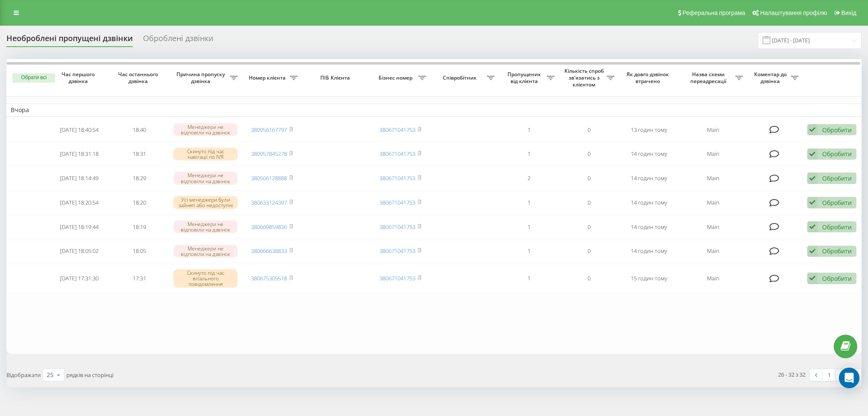 Image resolution: width=868 pixels, height=416 pixels. Describe the element at coordinates (90, 375) in the screenshot. I see `span: рядків на сторінці` at that location.